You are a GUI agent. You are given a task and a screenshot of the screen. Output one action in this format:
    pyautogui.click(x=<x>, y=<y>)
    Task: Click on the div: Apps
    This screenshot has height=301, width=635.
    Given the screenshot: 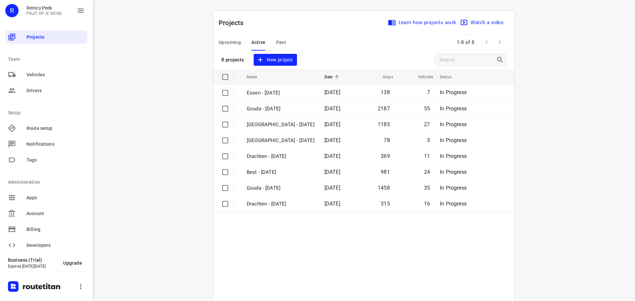 What is the action you would take?
    pyautogui.click(x=46, y=198)
    